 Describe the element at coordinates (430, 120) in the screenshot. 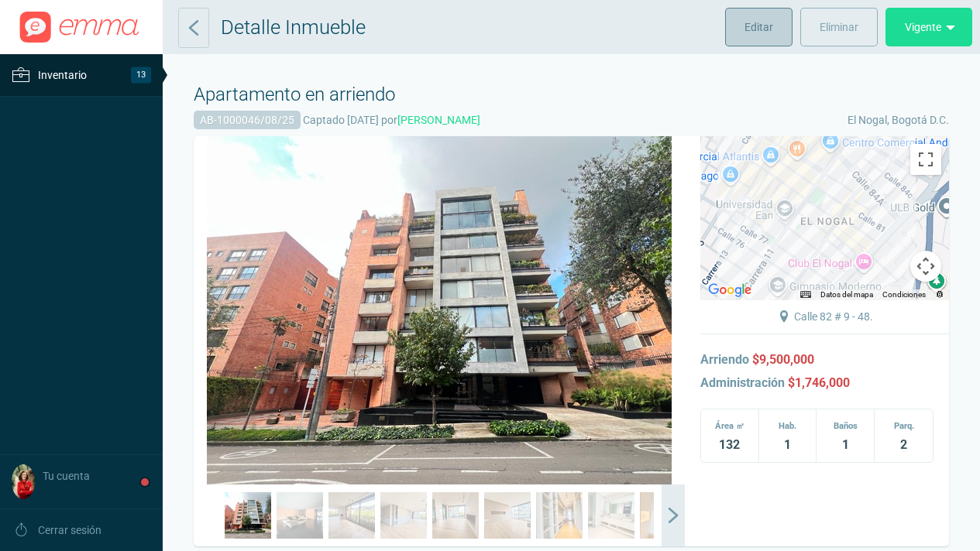

I see `span: por` at that location.